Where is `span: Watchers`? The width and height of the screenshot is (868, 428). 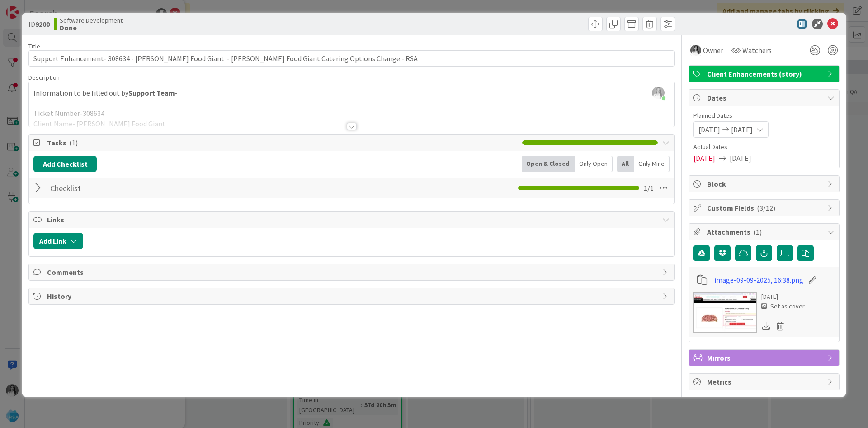
span: Watchers is located at coordinates (757, 51).